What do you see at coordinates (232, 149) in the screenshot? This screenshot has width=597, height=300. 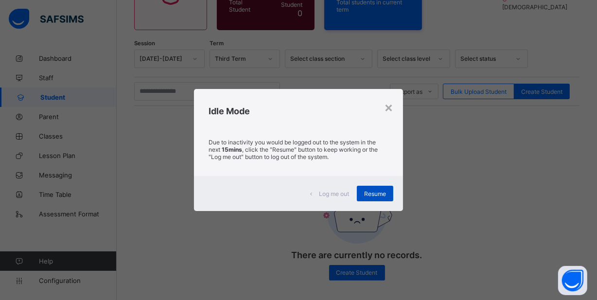 I see `strong: 15mins` at bounding box center [232, 149].